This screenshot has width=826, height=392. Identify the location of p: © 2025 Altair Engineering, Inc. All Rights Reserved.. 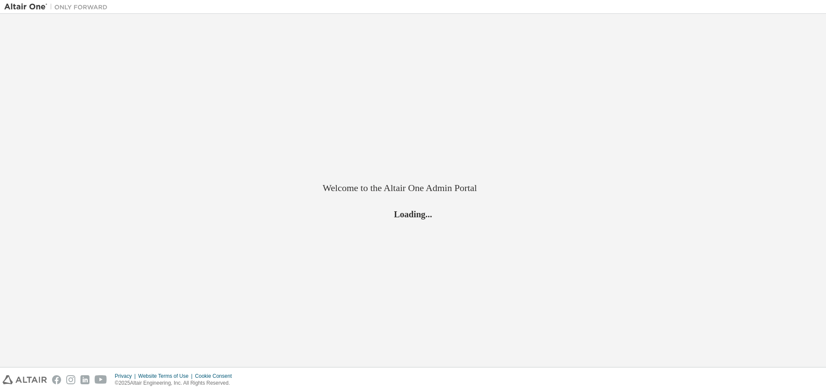
(176, 383).